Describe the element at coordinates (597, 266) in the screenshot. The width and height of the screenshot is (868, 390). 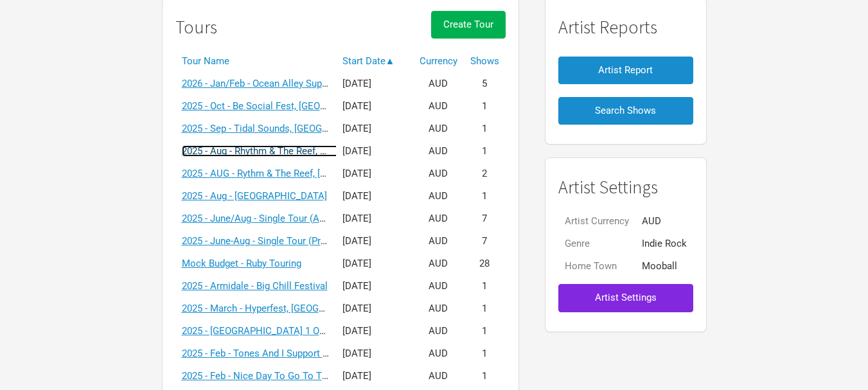
I see `td: Home Town` at that location.